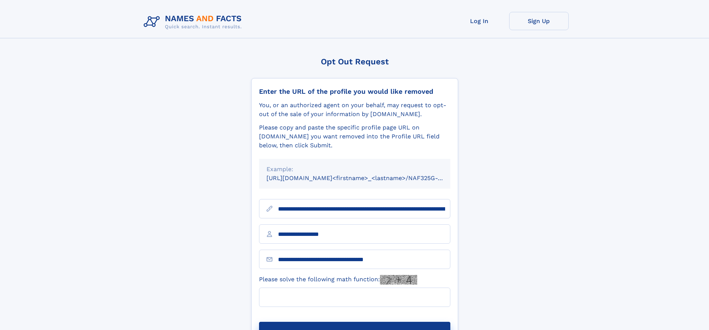  Describe the element at coordinates (194, 22) in the screenshot. I see `img: Logo Names and Facts` at that location.